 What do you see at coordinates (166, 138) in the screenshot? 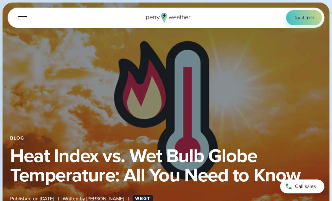
I see `div: Blog` at bounding box center [166, 138].